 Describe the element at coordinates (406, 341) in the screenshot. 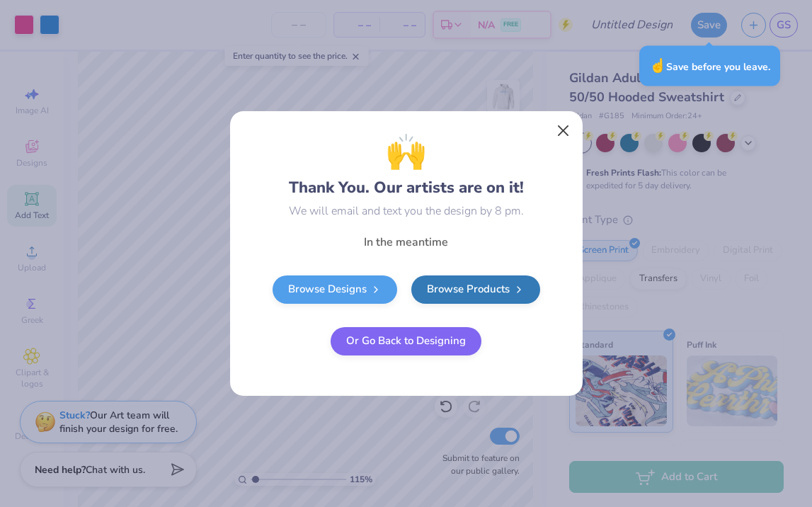

I see `button: Or Go Back to Designing` at that location.